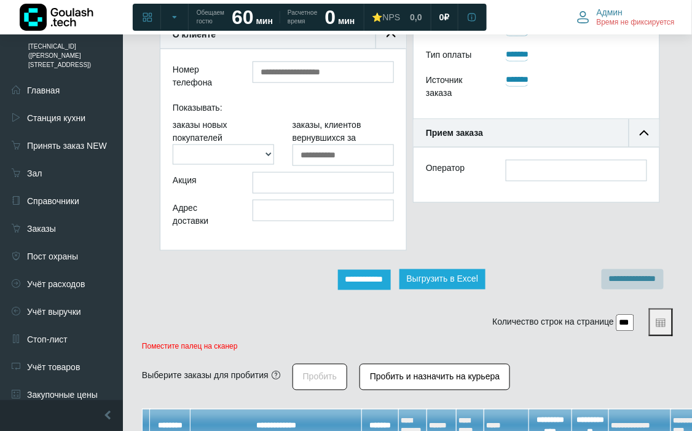 The image size is (692, 431). What do you see at coordinates (203, 216) in the screenshot?
I see `div: Адрес доставки` at bounding box center [203, 216].